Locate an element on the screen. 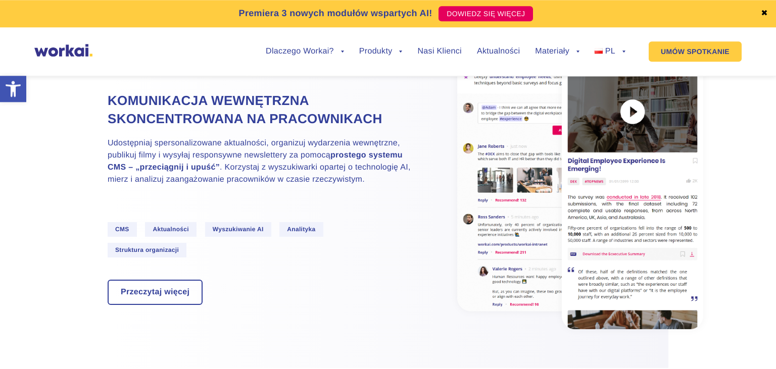 Image resolution: width=776 pixels, height=369 pixels. a: Dlaczego Workai? is located at coordinates (305, 52).